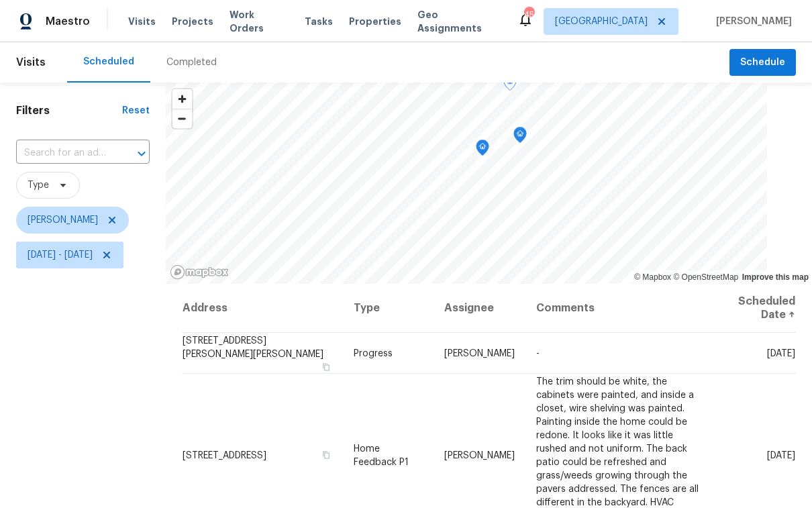 Image resolution: width=812 pixels, height=508 pixels. I want to click on span: Home Feedback P1, so click(381, 455).